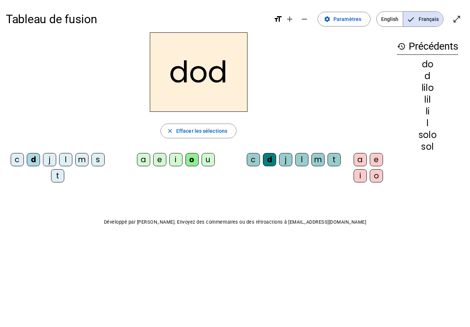 This screenshot has width=470, height=327. I want to click on div: solo, so click(428, 135).